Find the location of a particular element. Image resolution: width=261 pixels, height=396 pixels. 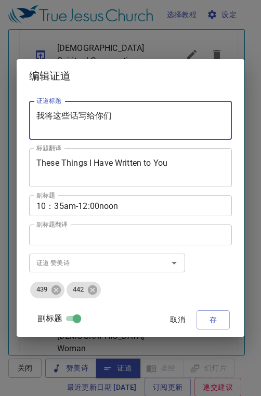

div: 3:00 pm - 3: 30 pm is located at coordinates (63, 45).